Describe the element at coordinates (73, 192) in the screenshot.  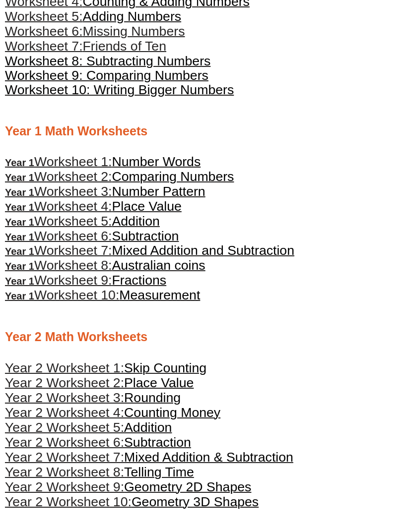
I see `span: Worksheet 3:` at that location.